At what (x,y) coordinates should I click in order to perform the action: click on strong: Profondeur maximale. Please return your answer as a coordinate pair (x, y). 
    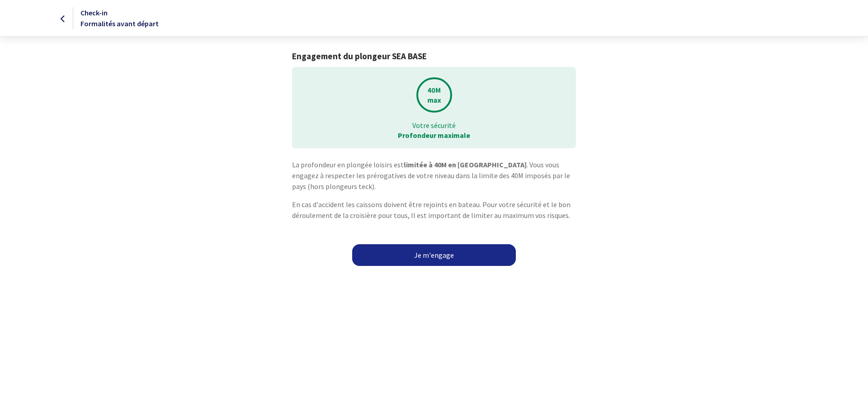
    Looking at the image, I should click on (434, 135).